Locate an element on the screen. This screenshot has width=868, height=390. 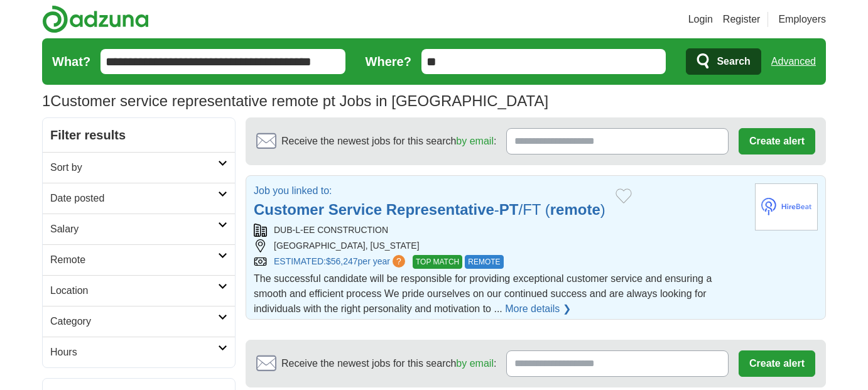
label: What? is located at coordinates (71, 62).